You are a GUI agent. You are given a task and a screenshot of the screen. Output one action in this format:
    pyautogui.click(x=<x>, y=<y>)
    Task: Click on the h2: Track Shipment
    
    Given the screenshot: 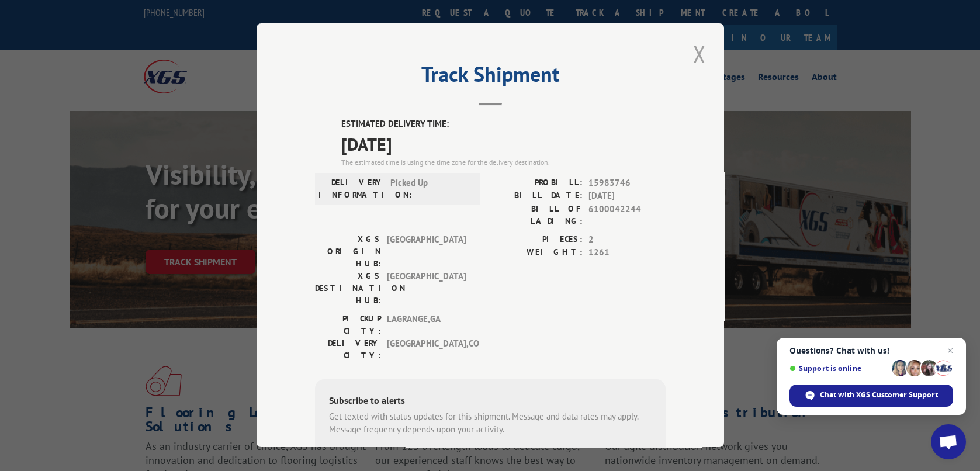 What is the action you would take?
    pyautogui.click(x=490, y=77)
    